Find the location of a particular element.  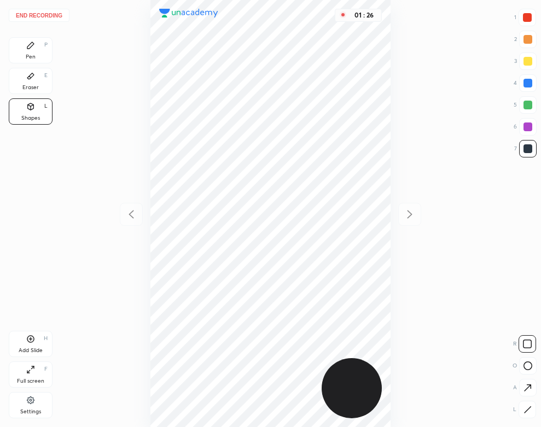

div: A is located at coordinates (525, 388).